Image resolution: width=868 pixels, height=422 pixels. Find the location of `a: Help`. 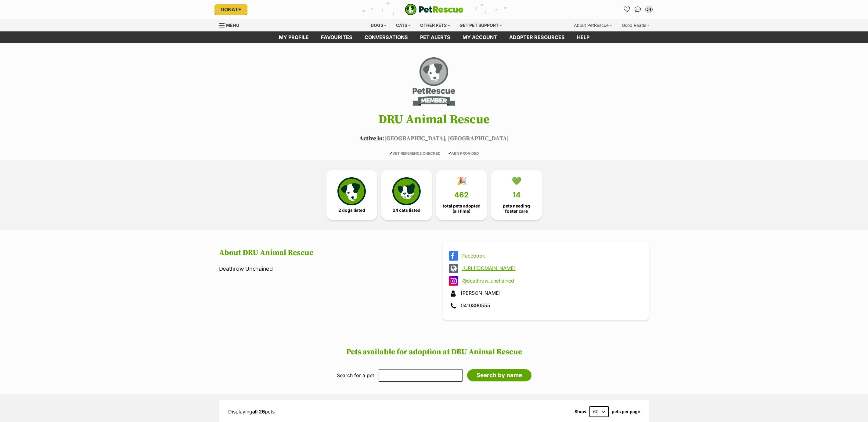

a: Help is located at coordinates (583, 37).